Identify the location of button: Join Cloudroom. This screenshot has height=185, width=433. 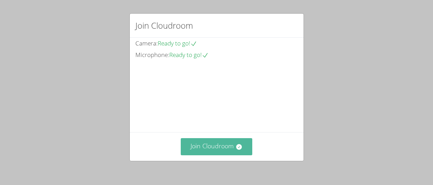
(216, 146).